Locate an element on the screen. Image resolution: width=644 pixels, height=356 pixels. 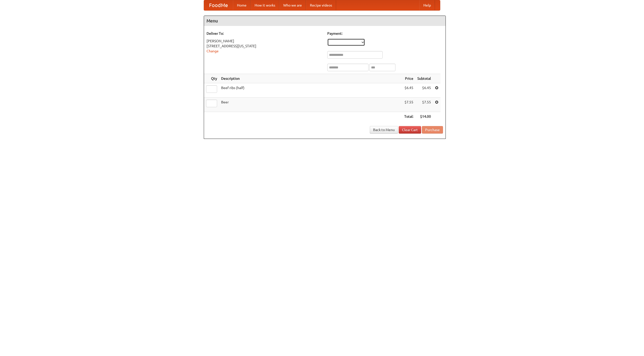
a: How it works is located at coordinates (265, 5).